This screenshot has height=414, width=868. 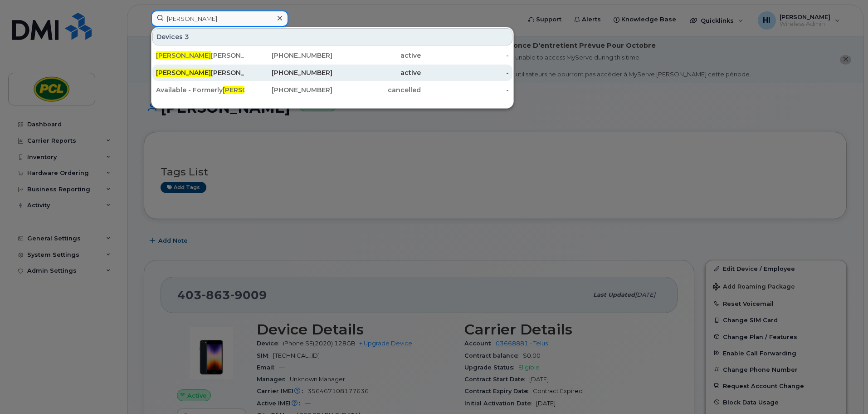 I want to click on div: Devices, so click(x=333, y=37).